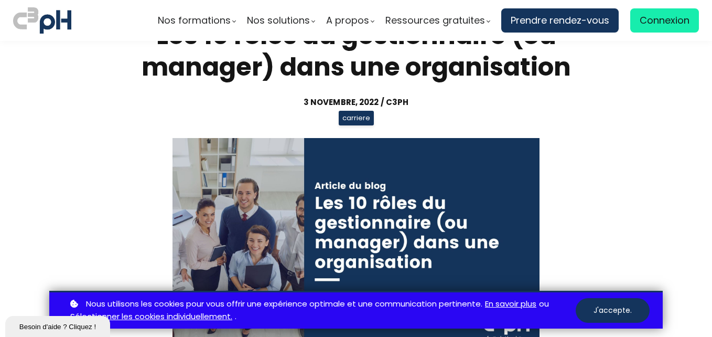 This screenshot has height=337, width=712. Describe the element at coordinates (356, 51) in the screenshot. I see `h1: Les 10 rôles du gestionnaire (ou manager) dans une organisation` at that location.